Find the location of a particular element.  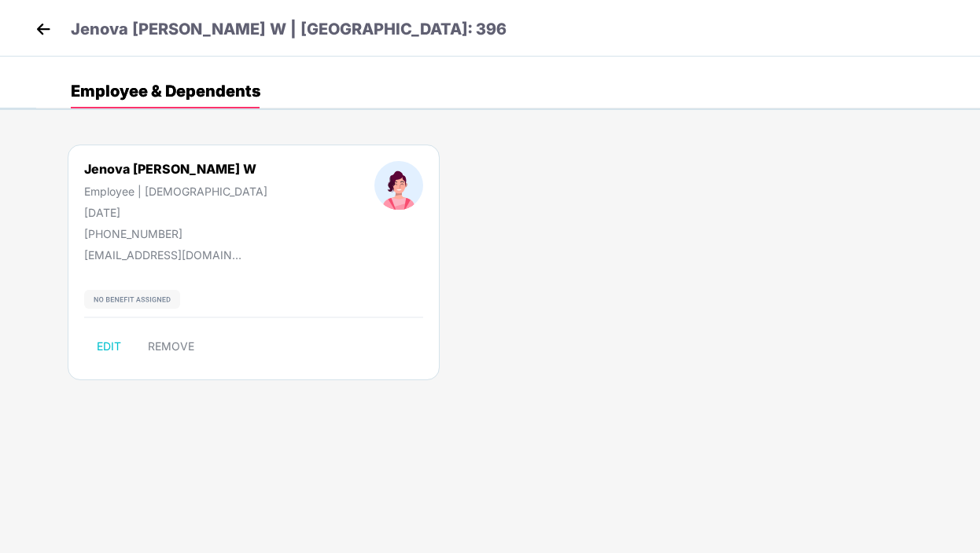

div: Employee & Dependents is located at coordinates (165, 91).